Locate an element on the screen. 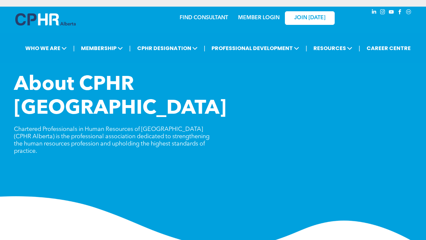  a: facebook is located at coordinates (400, 13).